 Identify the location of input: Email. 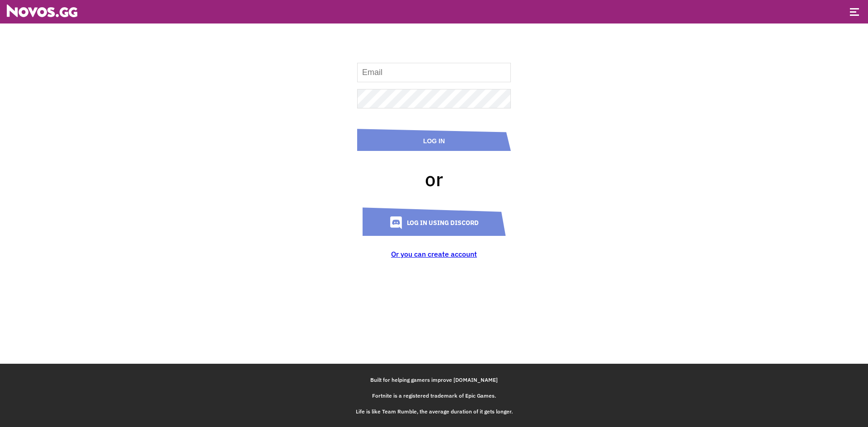
(434, 73).